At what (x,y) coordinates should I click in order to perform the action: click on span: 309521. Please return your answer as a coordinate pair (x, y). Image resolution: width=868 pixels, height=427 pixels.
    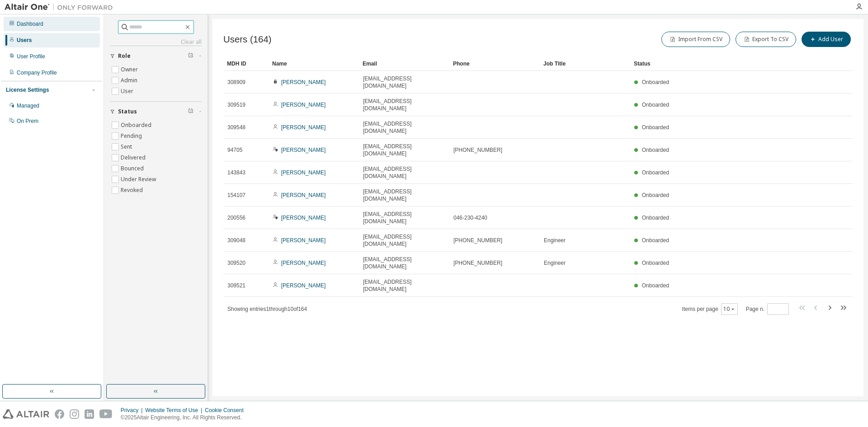
    Looking at the image, I should click on (236, 286).